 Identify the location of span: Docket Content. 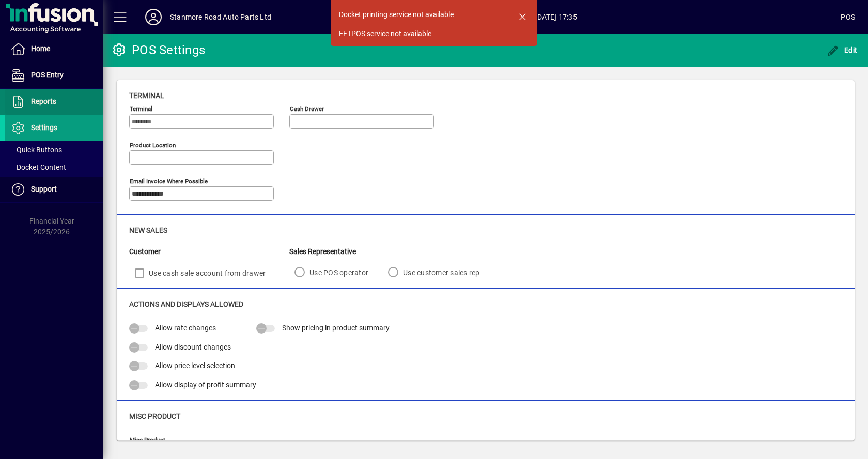
(38, 167).